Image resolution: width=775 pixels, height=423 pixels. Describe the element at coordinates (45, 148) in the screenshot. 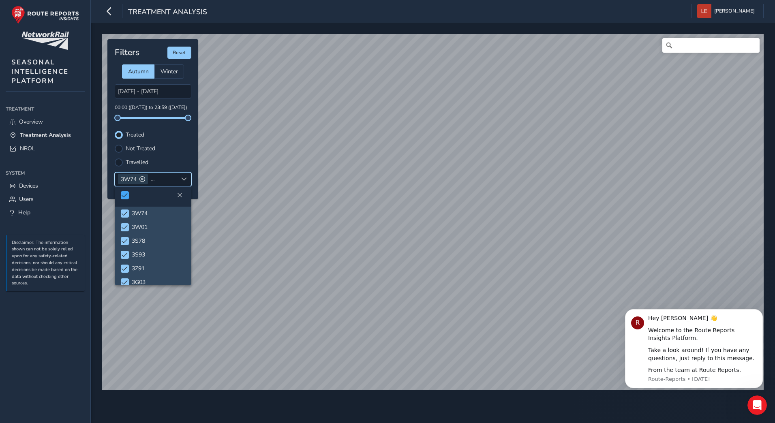

I see `a: NROL` at that location.